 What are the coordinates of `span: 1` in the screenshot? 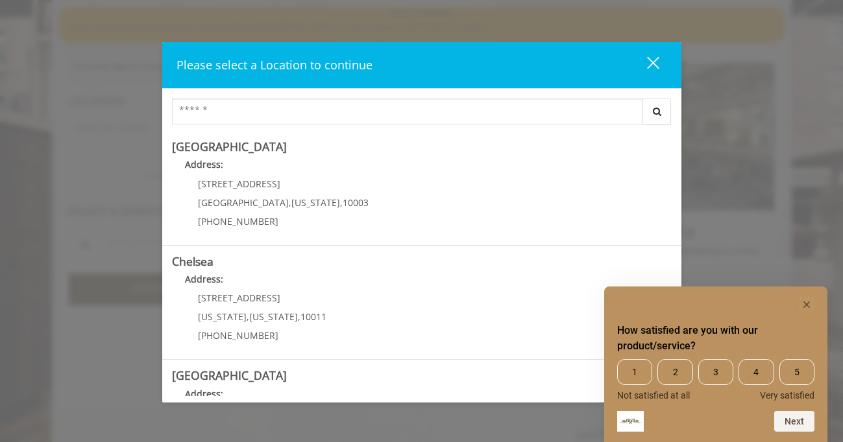 It's located at (634, 372).